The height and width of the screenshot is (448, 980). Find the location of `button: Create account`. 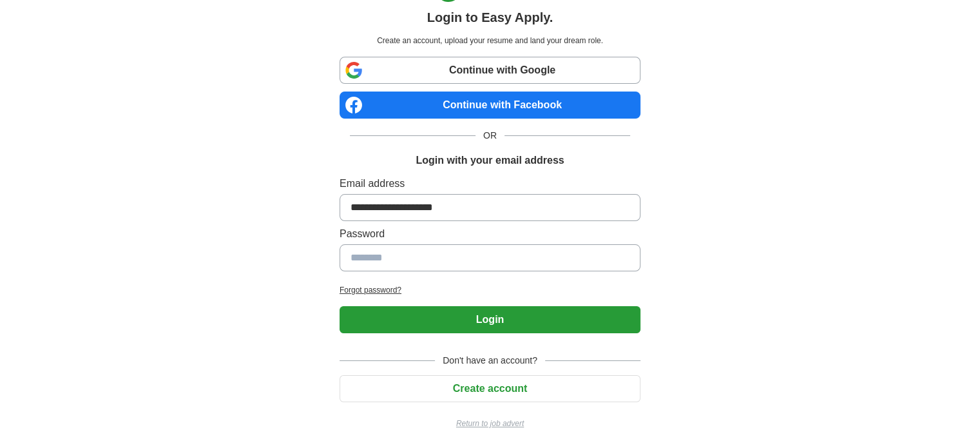

button: Create account is located at coordinates (490, 389).